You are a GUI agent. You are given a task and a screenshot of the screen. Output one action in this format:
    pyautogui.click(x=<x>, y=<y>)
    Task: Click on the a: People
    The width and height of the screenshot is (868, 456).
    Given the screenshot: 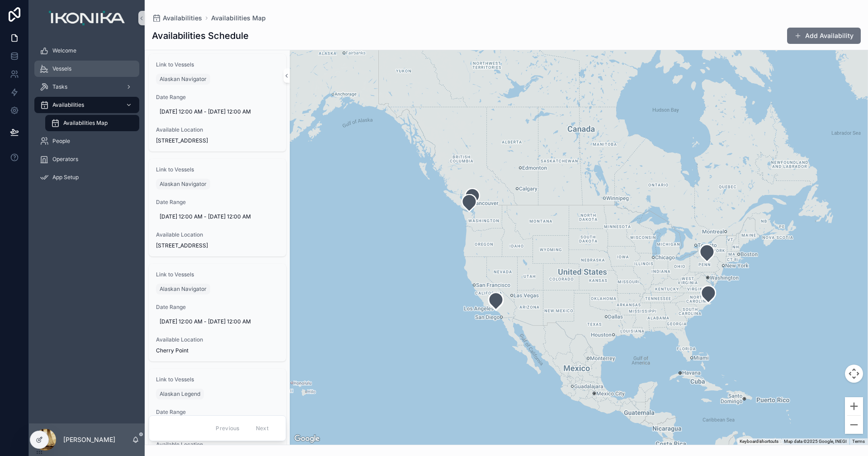 What is the action you would take?
    pyautogui.click(x=87, y=141)
    